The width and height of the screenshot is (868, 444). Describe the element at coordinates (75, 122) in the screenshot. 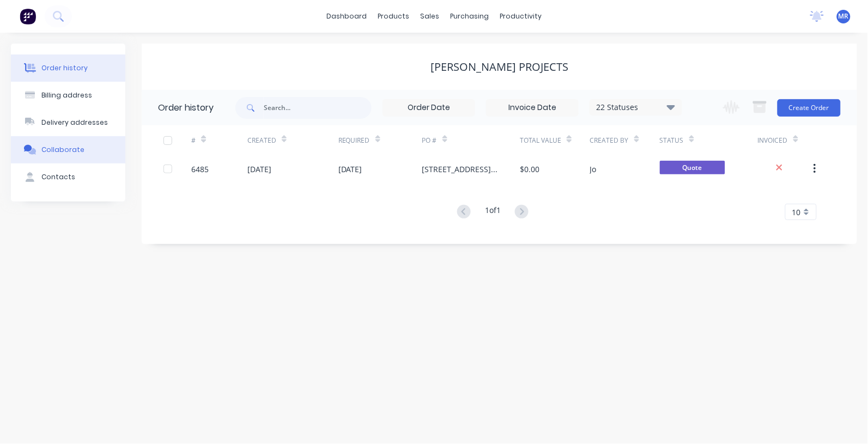

I see `div: Delivery addresses` at that location.